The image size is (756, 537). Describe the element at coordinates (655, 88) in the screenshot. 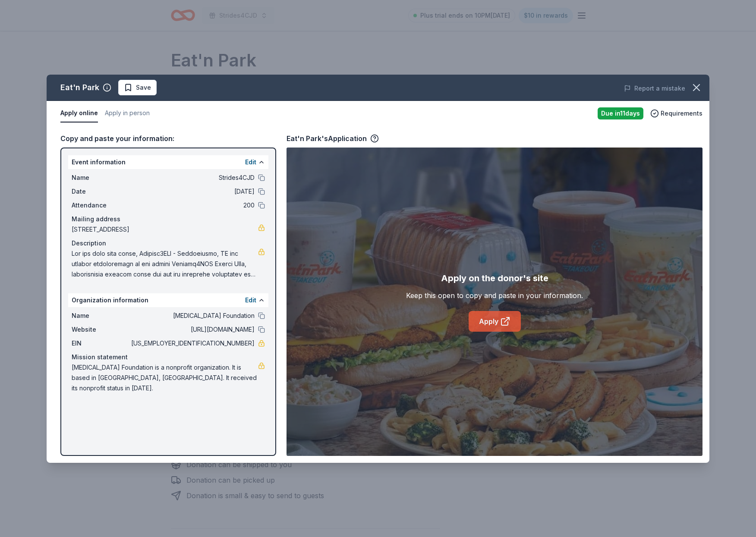

I see `button: Report a mistake` at that location.